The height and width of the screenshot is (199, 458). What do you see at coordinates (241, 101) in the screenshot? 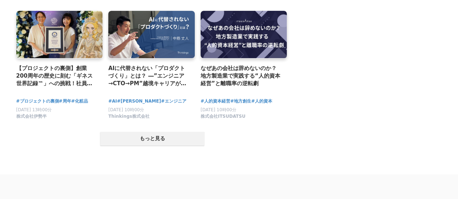
I see `a: #地方創生` at bounding box center [241, 101].